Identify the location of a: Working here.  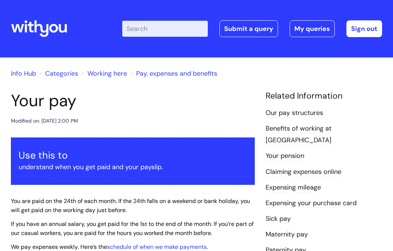
(107, 73).